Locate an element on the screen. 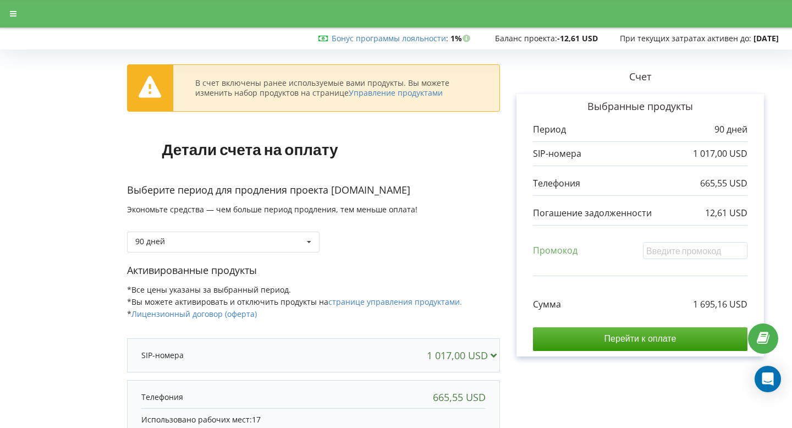 This screenshot has height=428, width=792. div: 90 дней is located at coordinates (150, 242).